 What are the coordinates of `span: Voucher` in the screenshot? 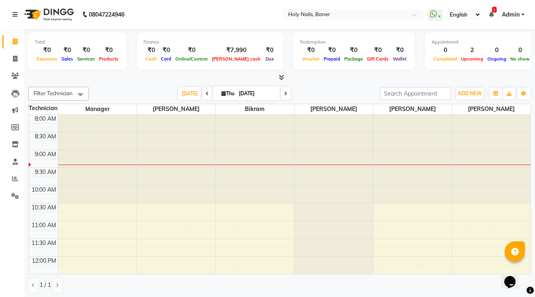 It's located at (311, 59).